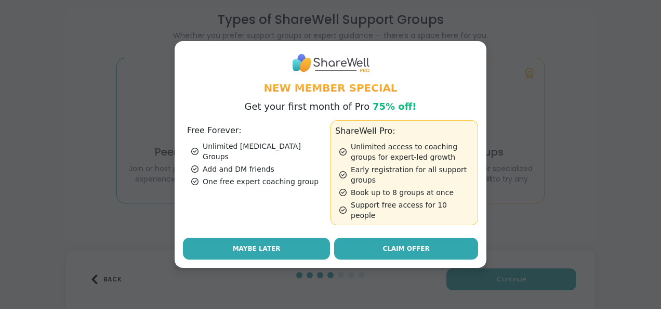 The width and height of the screenshot is (661, 309). What do you see at coordinates (256, 248) in the screenshot?
I see `button: Maybe Later` at bounding box center [256, 248].